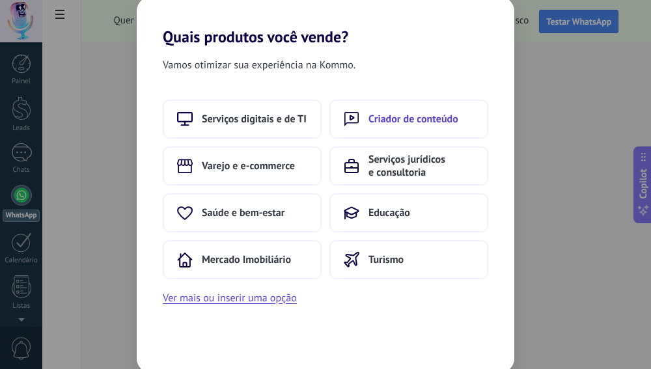  I want to click on button: Serviços digitais e de TI, so click(242, 119).